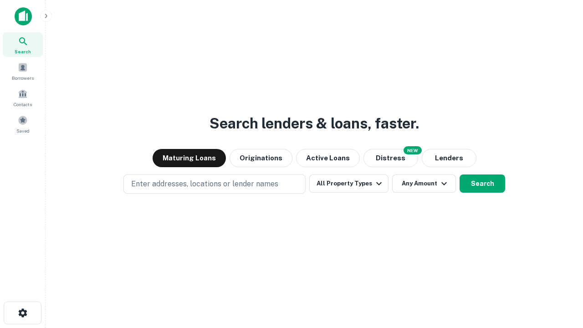 This screenshot has height=328, width=583. What do you see at coordinates (449, 158) in the screenshot?
I see `button: Lenders` at bounding box center [449, 158].